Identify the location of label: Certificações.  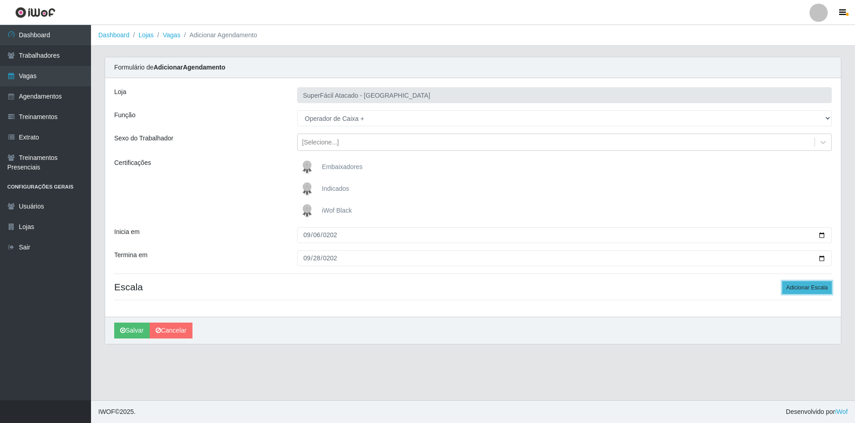
(132, 163).